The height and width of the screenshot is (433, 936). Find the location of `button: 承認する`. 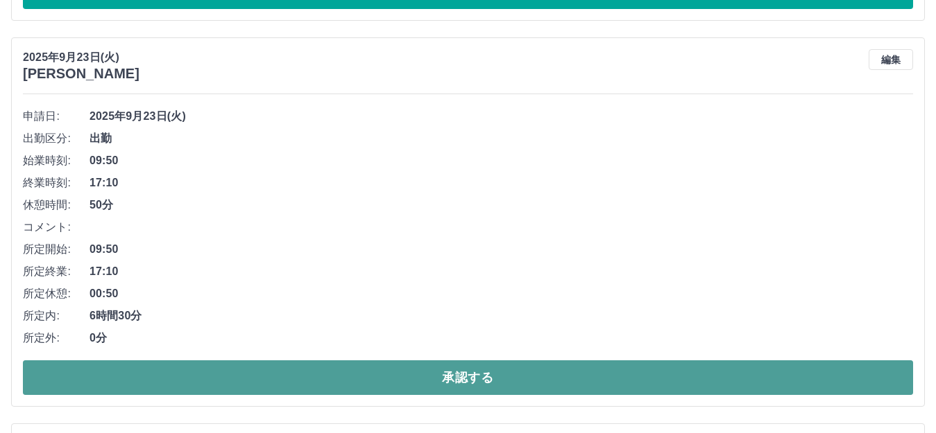

button: 承認する is located at coordinates (467, 378).